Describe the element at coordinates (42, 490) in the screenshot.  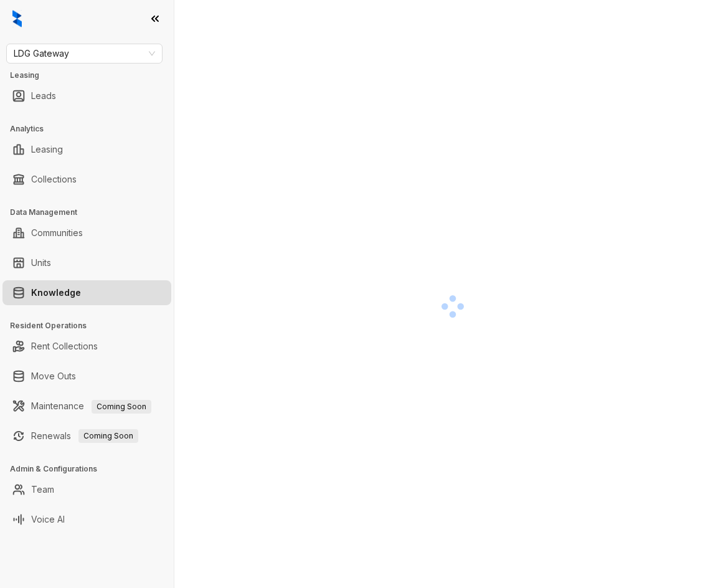
I see `a: Team` at that location.